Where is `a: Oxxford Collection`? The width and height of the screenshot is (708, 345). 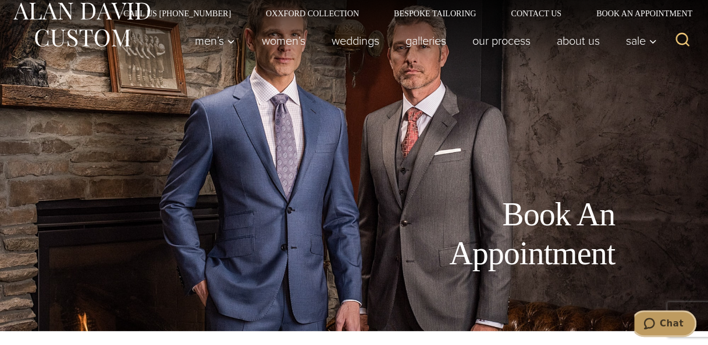 a: Oxxford Collection is located at coordinates (312, 13).